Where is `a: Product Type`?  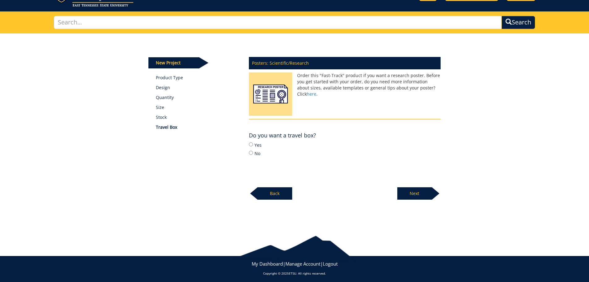 a: Product Type is located at coordinates (197, 78).